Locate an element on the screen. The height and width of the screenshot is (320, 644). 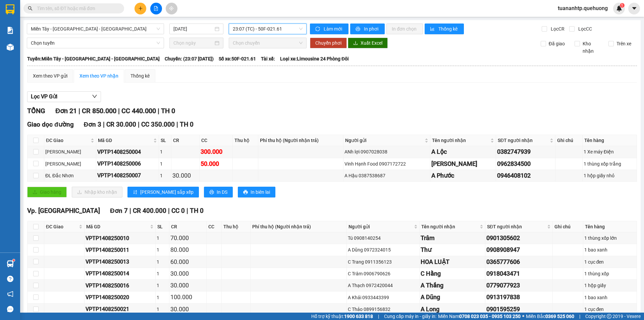
div: 300.000 is located at coordinates (216, 152).